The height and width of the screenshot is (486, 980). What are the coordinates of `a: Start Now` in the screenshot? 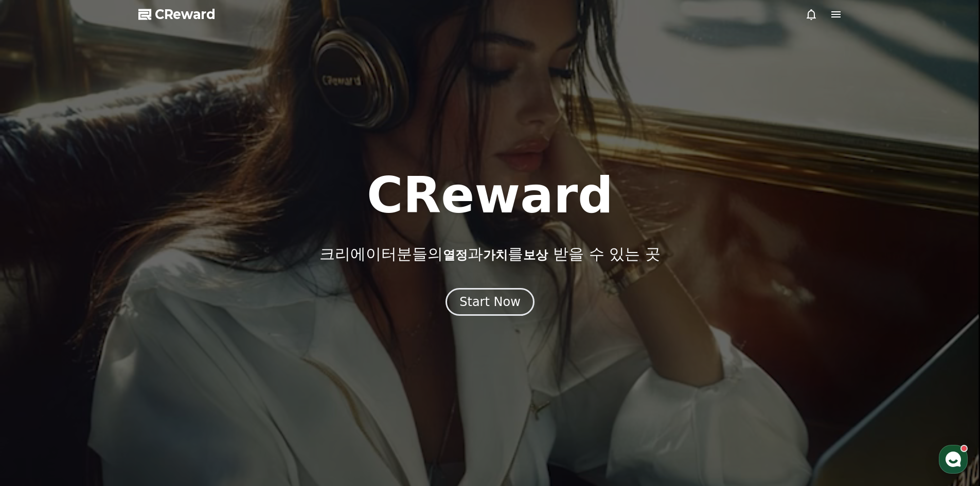 It's located at (490, 303).